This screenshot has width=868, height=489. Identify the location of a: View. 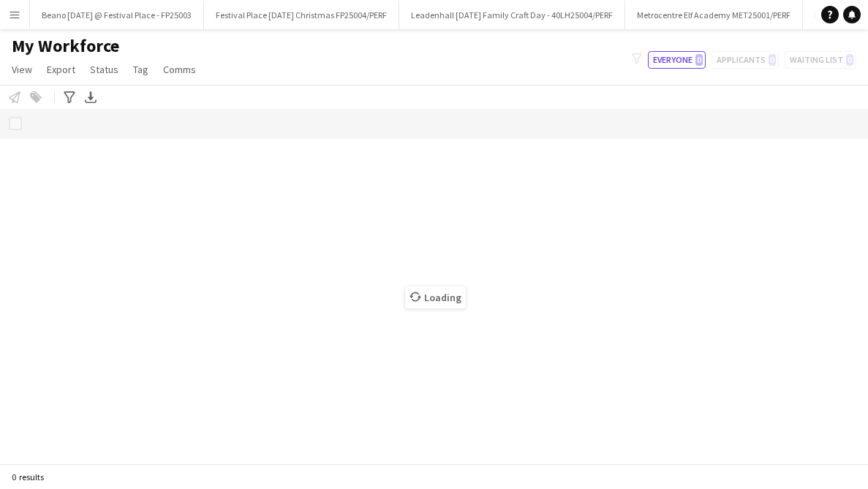
(22, 69).